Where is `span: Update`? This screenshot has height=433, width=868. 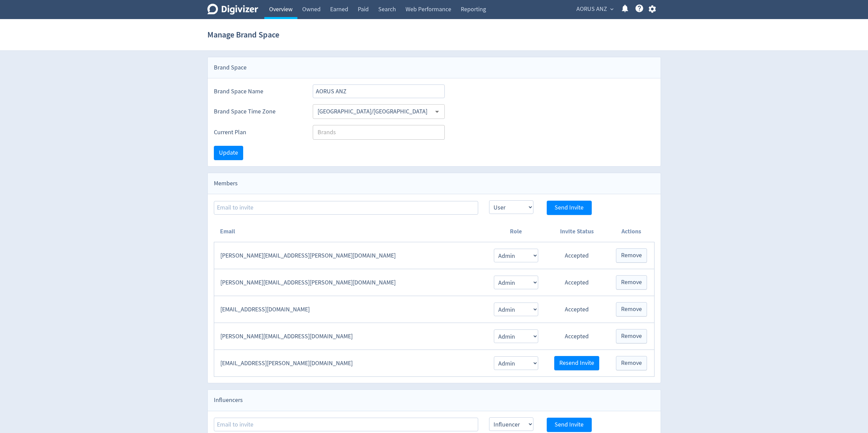 span: Update is located at coordinates (229, 153).